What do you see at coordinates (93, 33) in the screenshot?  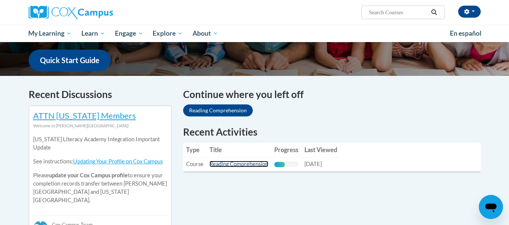 I see `a: Learn` at bounding box center [93, 33].